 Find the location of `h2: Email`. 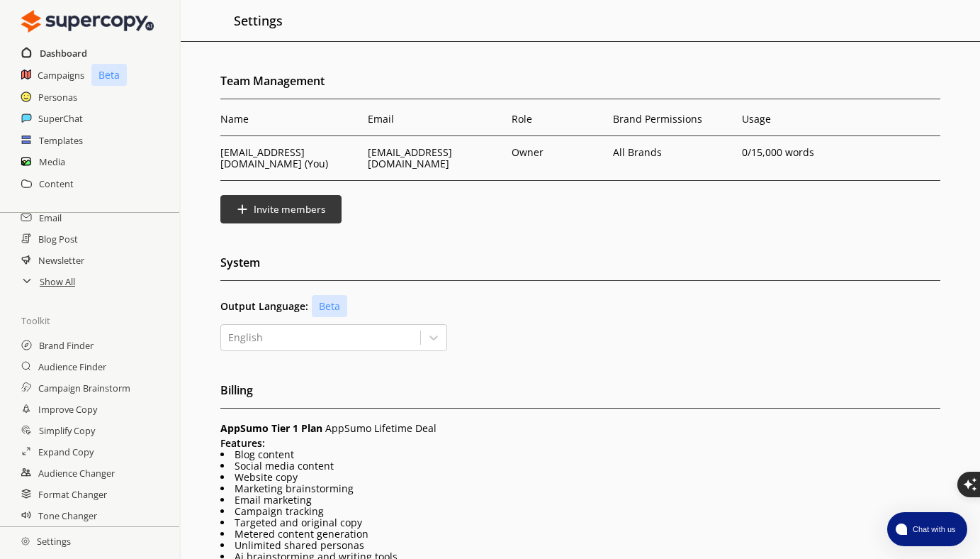

h2: Email is located at coordinates (50, 217).